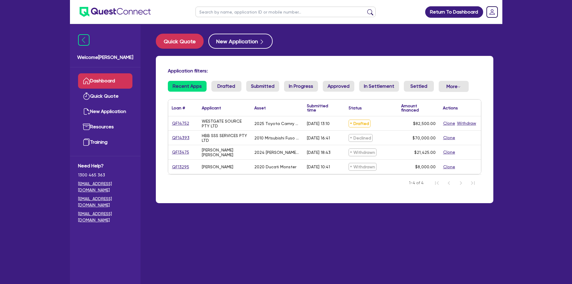  I want to click on div: Loan #, so click(178, 108).